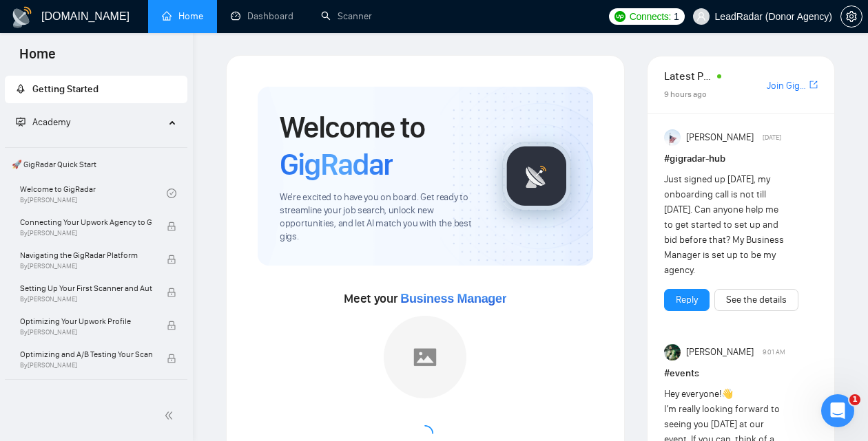 The height and width of the screenshot is (441, 868). I want to click on span: Latest Posts from the GigRadar Community, so click(688, 76).